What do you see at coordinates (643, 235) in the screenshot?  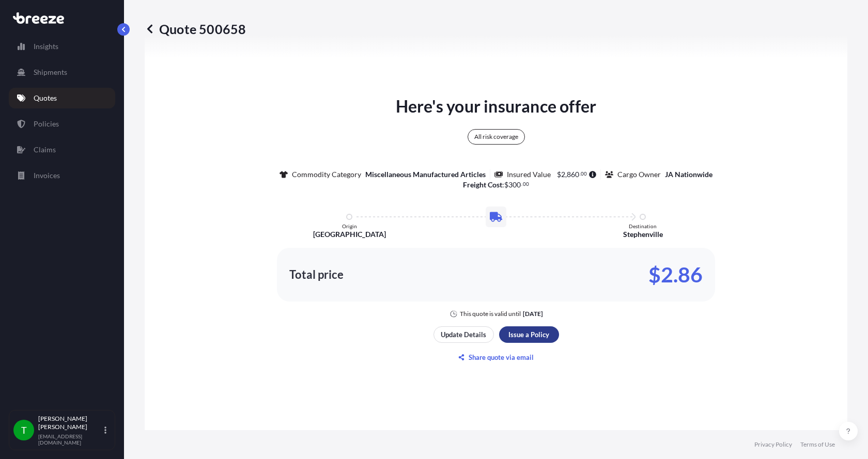 I see `p: Stephenville` at bounding box center [643, 235].